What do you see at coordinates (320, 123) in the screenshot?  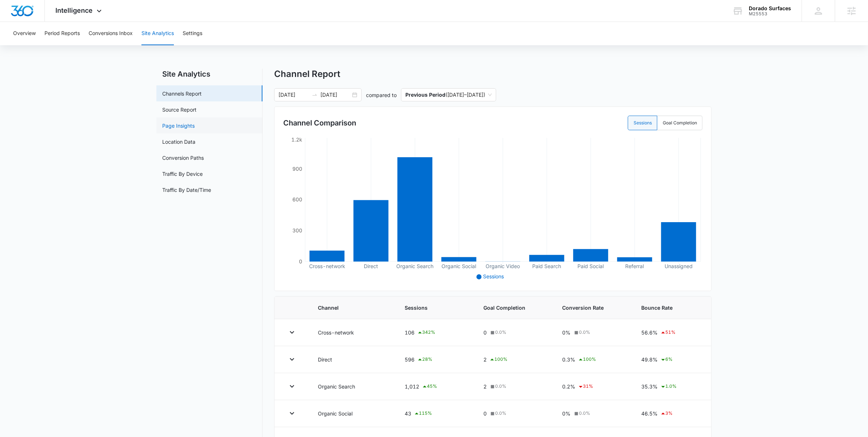 I see `h3: Channel Comparison` at bounding box center [320, 123].